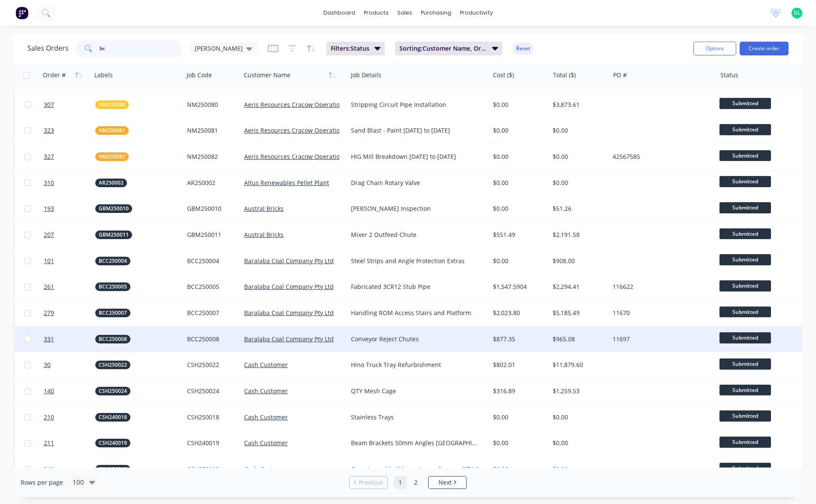 This screenshot has height=504, width=816. Describe the element at coordinates (518, 287) in the screenshot. I see `div: $1,547.5904` at that location.